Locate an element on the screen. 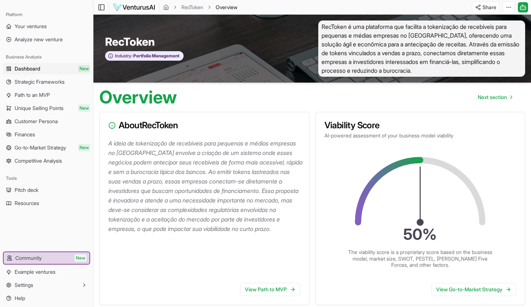 The height and width of the screenshot is (307, 531). a: Resources is located at coordinates (46, 203).